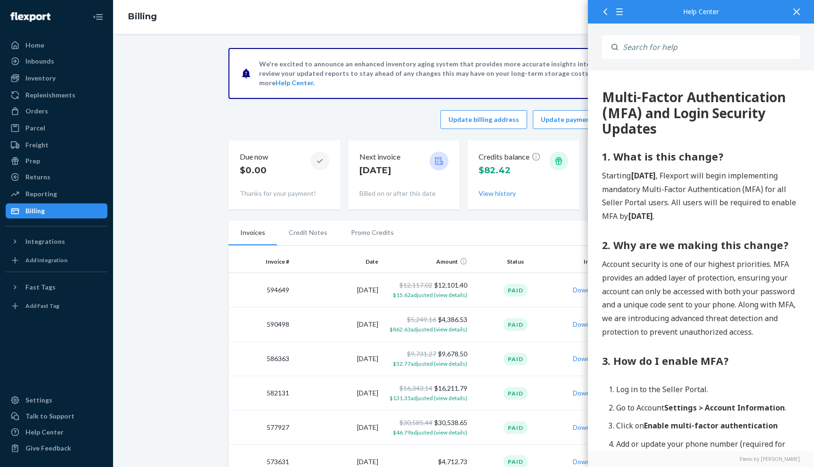 This screenshot has width=814, height=467. What do you see at coordinates (57, 400) in the screenshot?
I see `a: Settings` at bounding box center [57, 400].